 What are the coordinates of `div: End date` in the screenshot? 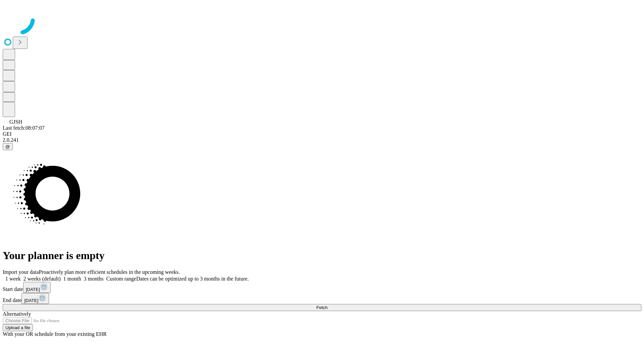 It's located at (322, 298).